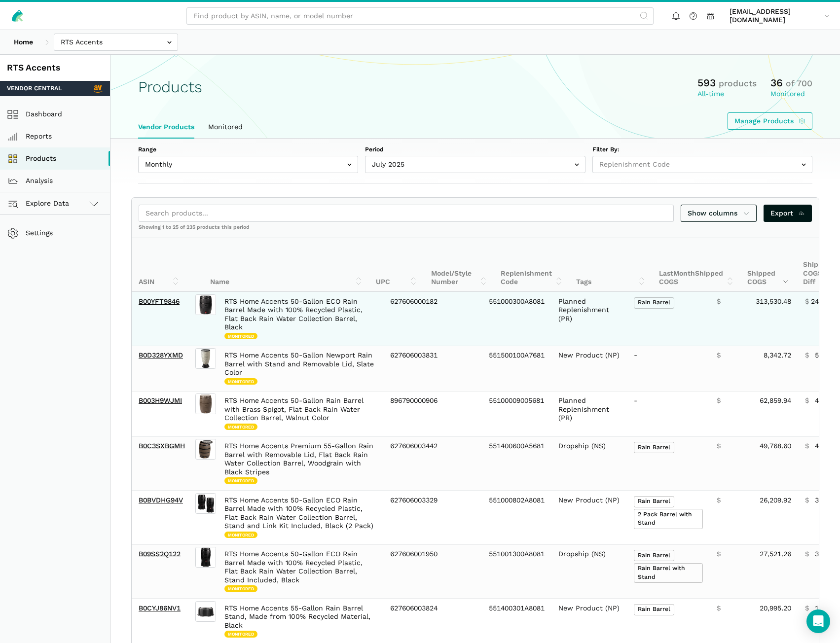  What do you see at coordinates (531, 265) in the screenshot?
I see `th: Replenishment Code: activate to sort column ascending` at bounding box center [531, 265].